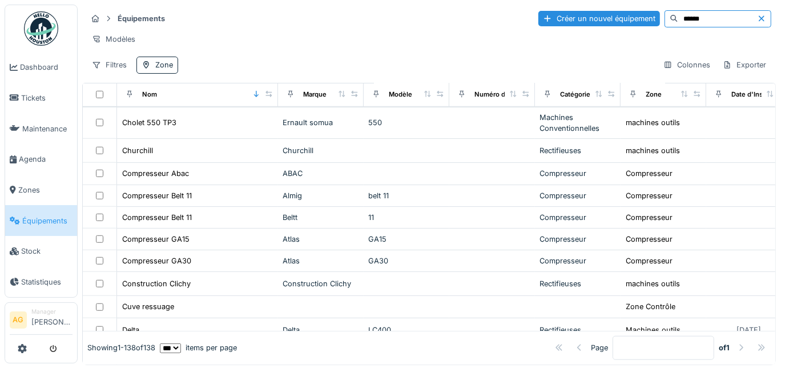  I want to click on div: Page, so click(599, 348).